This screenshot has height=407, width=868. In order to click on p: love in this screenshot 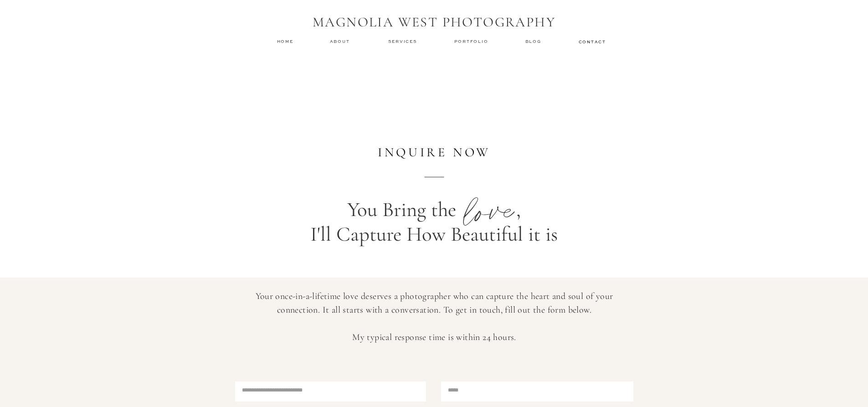, I will do `click(492, 206)`.